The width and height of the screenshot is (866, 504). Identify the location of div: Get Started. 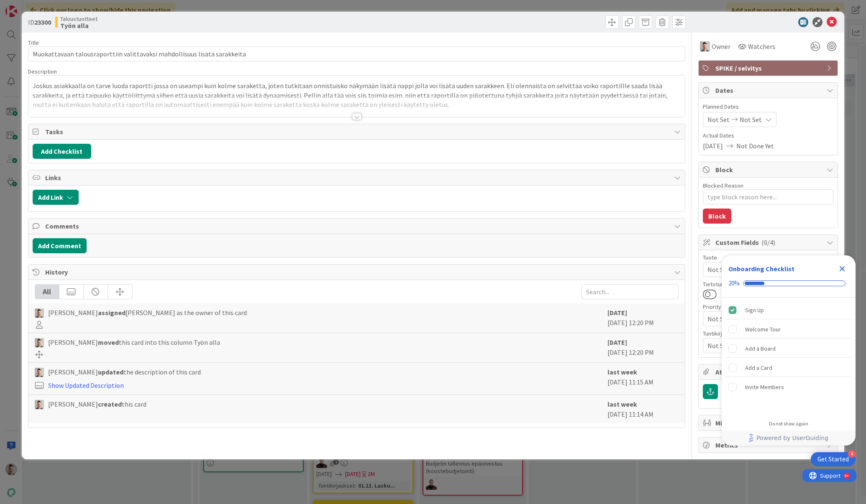
(833, 460).